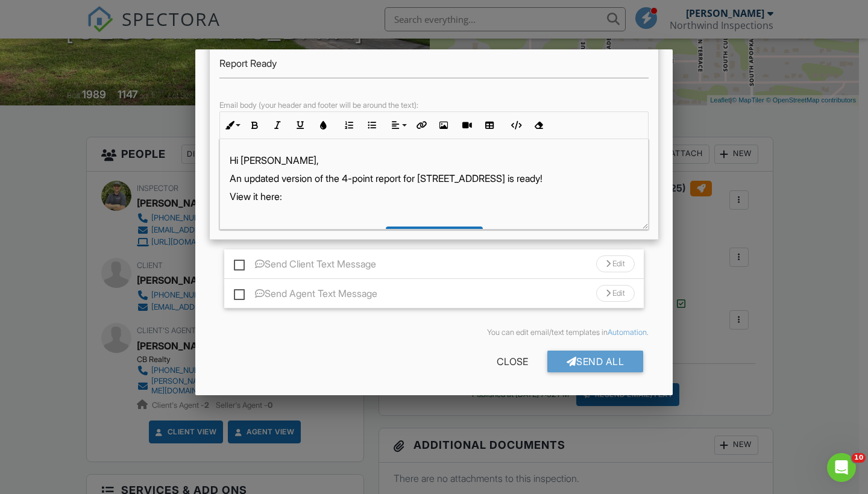  I want to click on div: Inspection Details, so click(434, 243).